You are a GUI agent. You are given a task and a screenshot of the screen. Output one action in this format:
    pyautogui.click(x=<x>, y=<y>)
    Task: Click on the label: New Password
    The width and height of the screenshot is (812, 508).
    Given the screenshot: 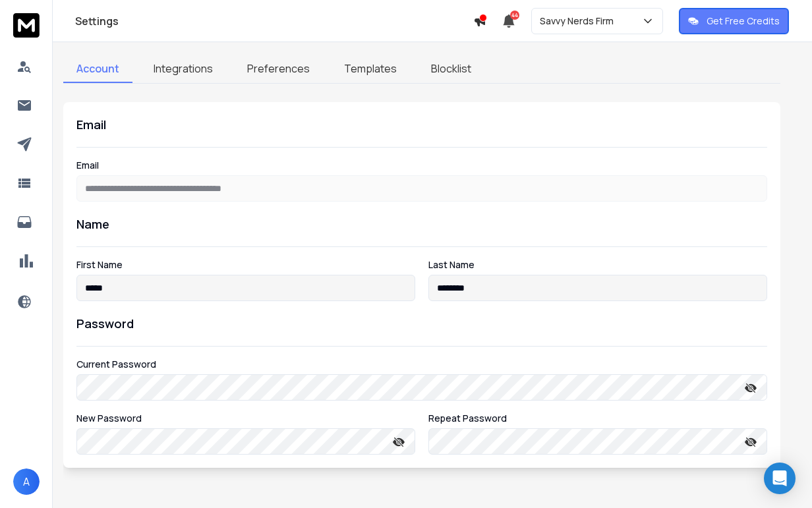 What is the action you would take?
    pyautogui.click(x=246, y=419)
    